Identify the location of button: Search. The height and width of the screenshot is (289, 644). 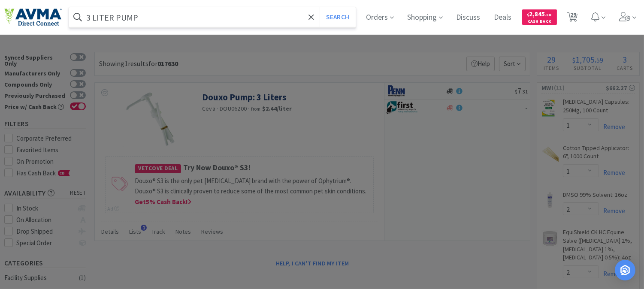
(337, 17).